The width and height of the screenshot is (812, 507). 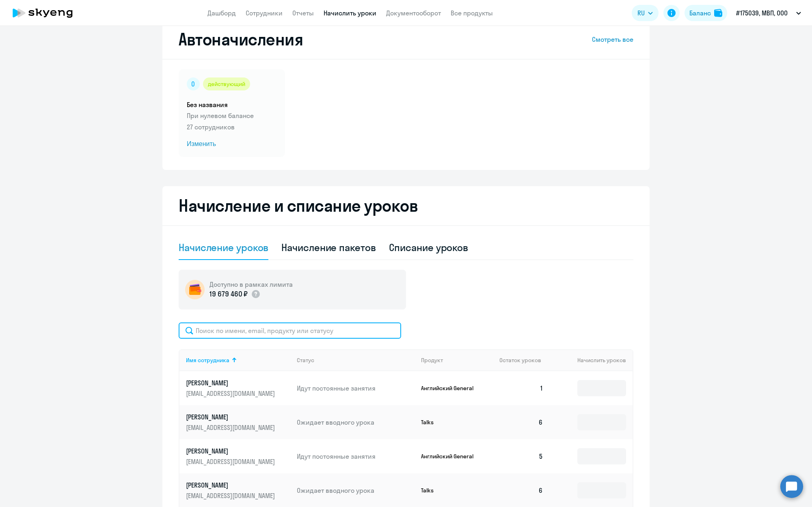 What do you see at coordinates (195, 290) in the screenshot?
I see `img: wallet-circle.png` at bounding box center [195, 290].